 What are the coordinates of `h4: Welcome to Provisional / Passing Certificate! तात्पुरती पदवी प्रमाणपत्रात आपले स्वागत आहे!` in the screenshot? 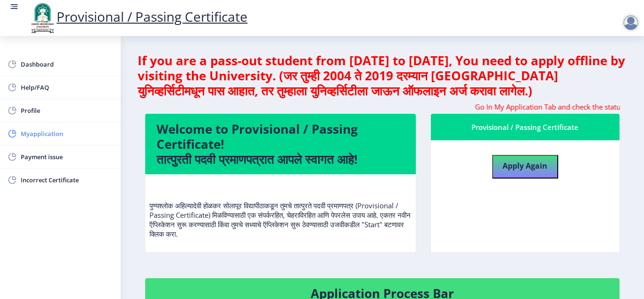 It's located at (281, 144).